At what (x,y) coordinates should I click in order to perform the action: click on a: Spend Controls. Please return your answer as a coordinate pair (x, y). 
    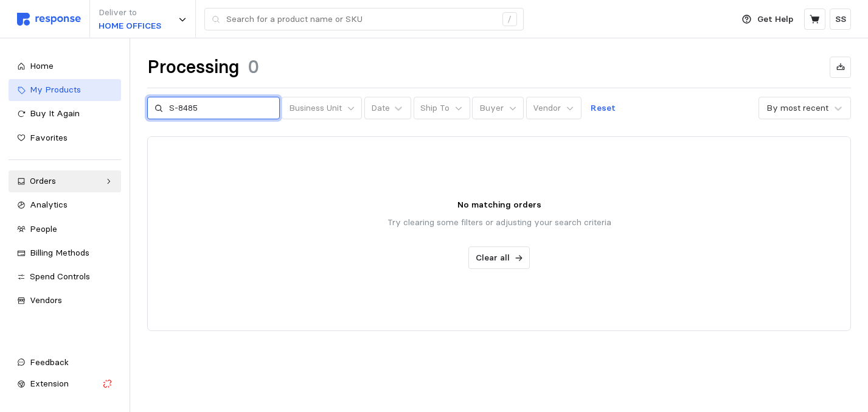
    Looking at the image, I should click on (64, 277).